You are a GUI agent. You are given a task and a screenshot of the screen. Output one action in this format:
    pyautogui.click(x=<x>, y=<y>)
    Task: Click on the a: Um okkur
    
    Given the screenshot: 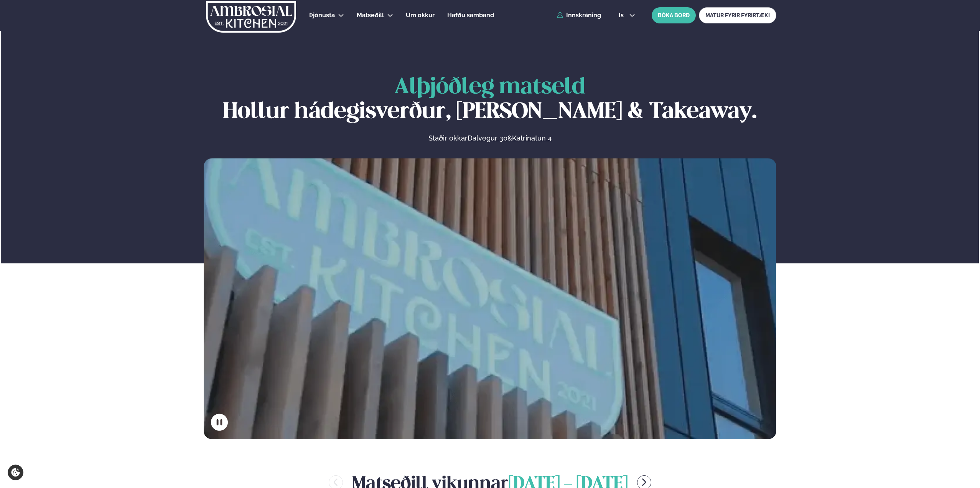 What is the action you would take?
    pyautogui.click(x=420, y=16)
    